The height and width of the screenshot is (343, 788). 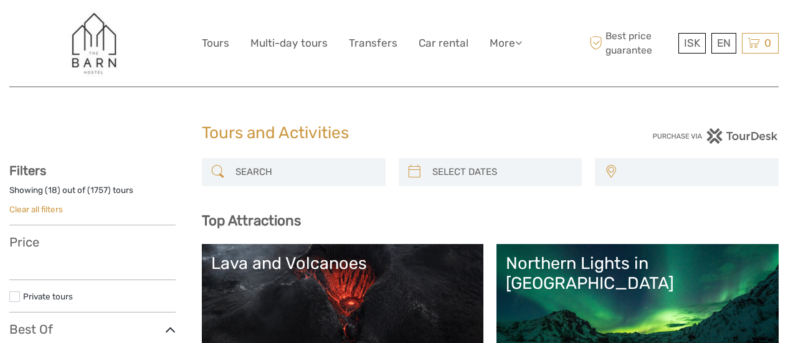 What do you see at coordinates (27, 171) in the screenshot?
I see `strong: Filters` at bounding box center [27, 171].